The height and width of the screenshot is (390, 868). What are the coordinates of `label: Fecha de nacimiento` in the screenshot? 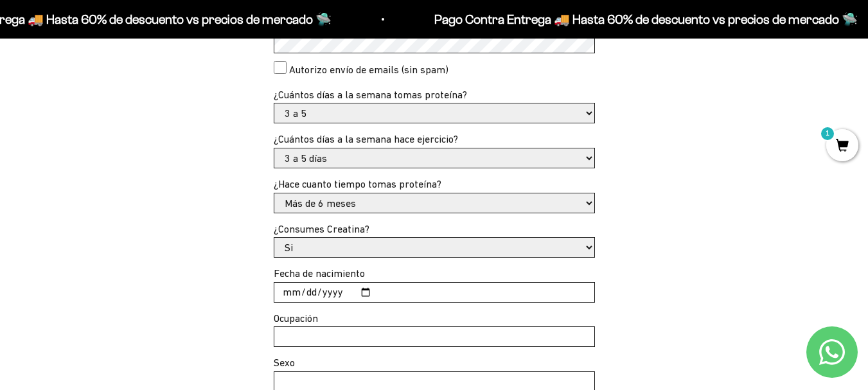 It's located at (319, 273).